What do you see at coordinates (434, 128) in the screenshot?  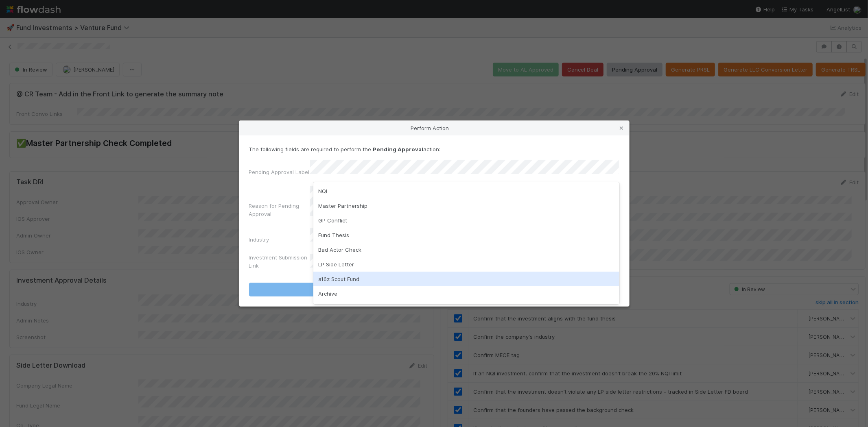 I see `div: Perform Action` at bounding box center [434, 128].